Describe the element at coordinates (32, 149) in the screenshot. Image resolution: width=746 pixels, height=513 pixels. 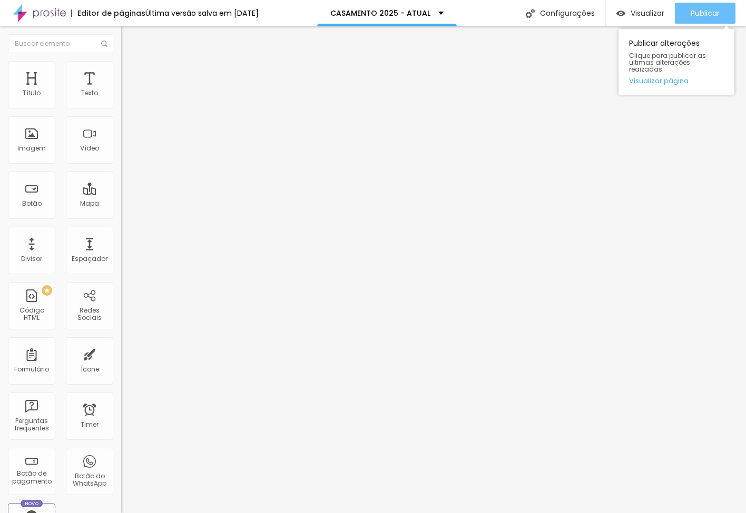
I see `div: Imagem` at that location.